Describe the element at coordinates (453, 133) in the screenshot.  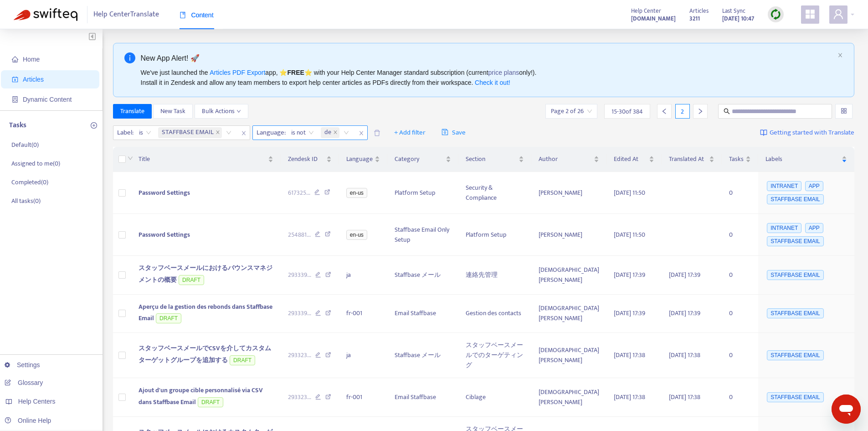
I see `span: Save` at that location.